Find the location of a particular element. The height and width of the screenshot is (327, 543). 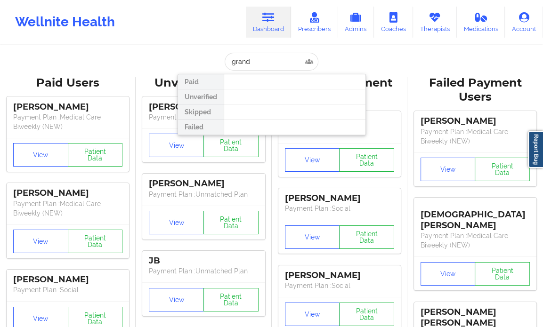

a: Therapists is located at coordinates (435, 22).